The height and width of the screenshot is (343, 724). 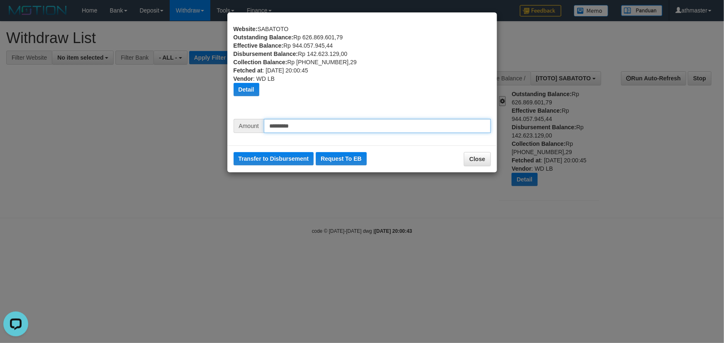 I want to click on b: Effective Balance:, so click(x=258, y=46).